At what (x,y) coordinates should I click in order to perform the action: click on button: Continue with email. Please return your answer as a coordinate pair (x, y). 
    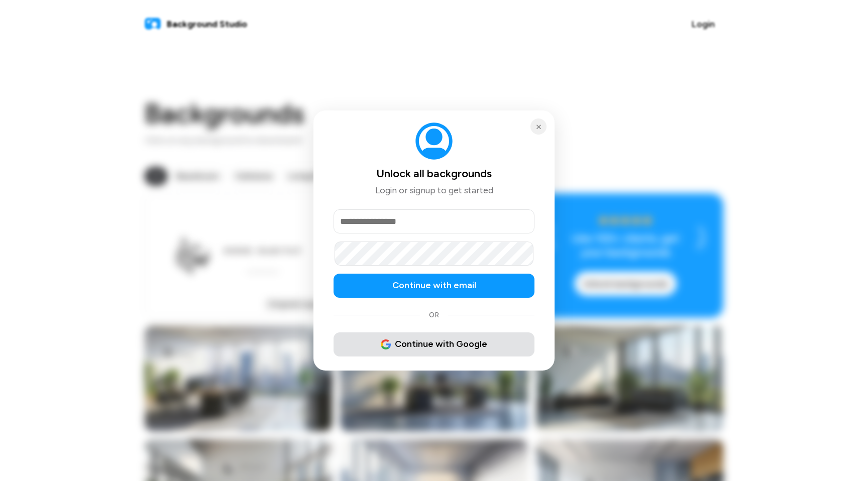
    Looking at the image, I should click on (434, 286).